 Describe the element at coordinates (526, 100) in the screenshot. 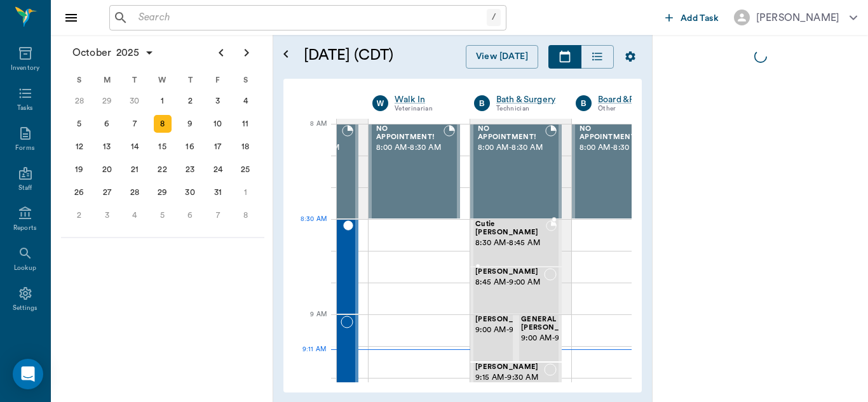

I see `div: Bath & Surgery` at that location.